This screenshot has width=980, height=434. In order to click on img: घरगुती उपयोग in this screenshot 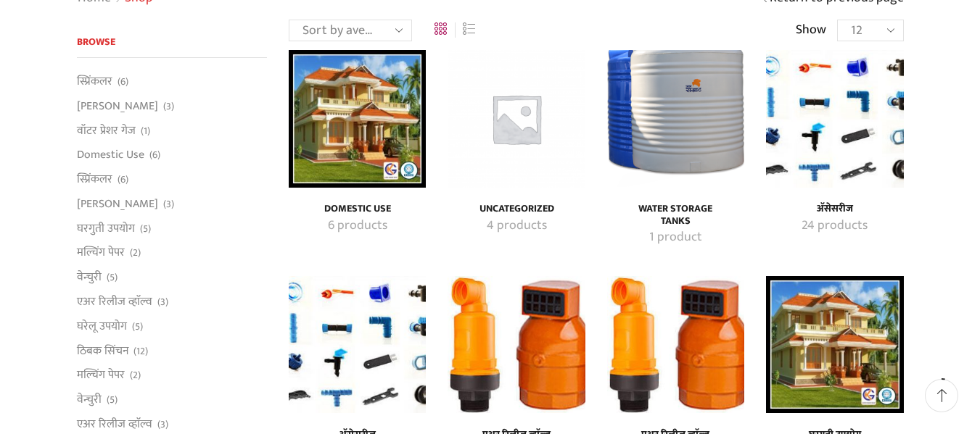, I will do `click(834, 345)`.